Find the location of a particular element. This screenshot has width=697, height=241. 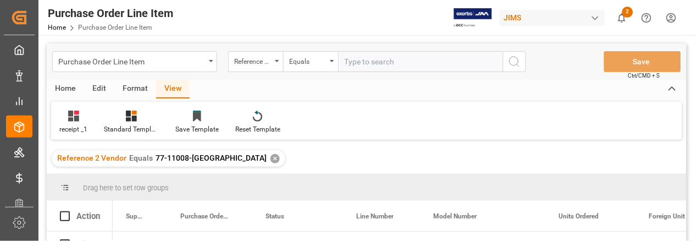

span: Model Number is located at coordinates (455, 216).